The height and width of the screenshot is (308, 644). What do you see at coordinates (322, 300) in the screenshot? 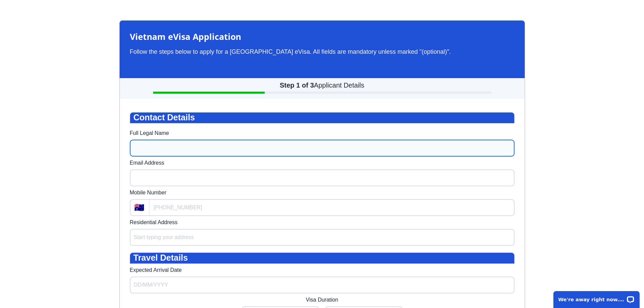
I see `label: Visa Duration` at bounding box center [322, 300].